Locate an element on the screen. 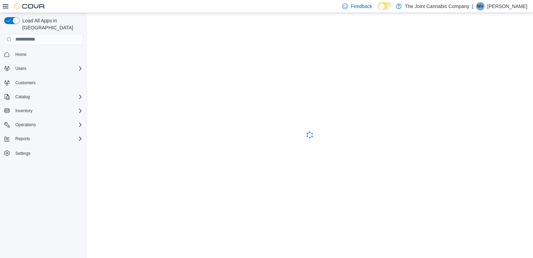 This screenshot has height=258, width=533. button: Customers is located at coordinates (44, 82).